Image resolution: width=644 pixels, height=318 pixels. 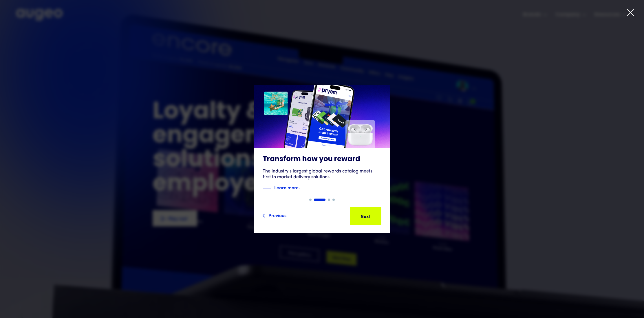 What do you see at coordinates (322, 174) in the screenshot?
I see `div: The industry's largest global rewards catalog meets first to market delivery solutions.` at bounding box center [322, 174].